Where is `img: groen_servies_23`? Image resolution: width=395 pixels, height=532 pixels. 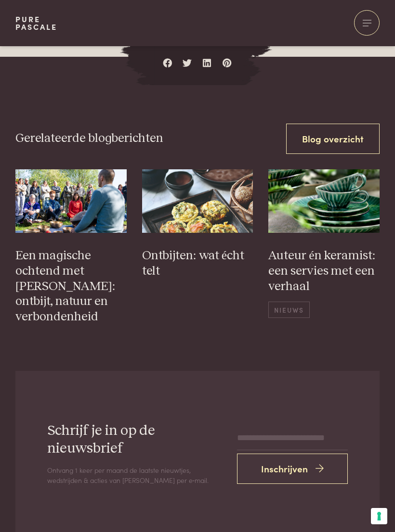 img: groen_servies_23 is located at coordinates (323, 201).